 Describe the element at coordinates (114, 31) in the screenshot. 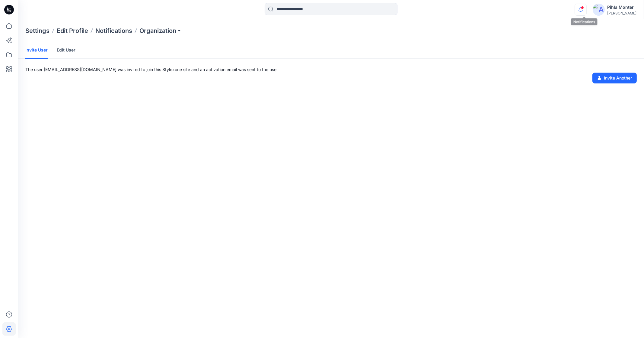

I see `a: Notifications` at that location.